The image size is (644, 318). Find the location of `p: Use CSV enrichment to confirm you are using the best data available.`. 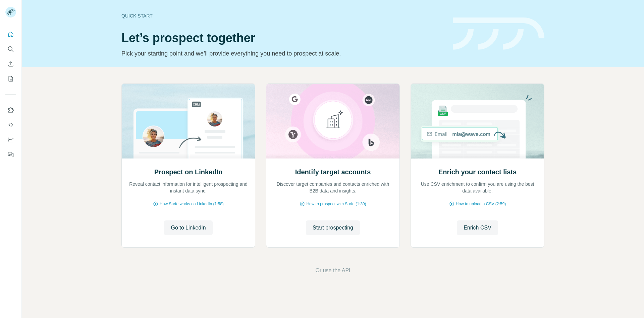

p: Use CSV enrichment to confirm you are using the best data available. is located at coordinates (478, 188).